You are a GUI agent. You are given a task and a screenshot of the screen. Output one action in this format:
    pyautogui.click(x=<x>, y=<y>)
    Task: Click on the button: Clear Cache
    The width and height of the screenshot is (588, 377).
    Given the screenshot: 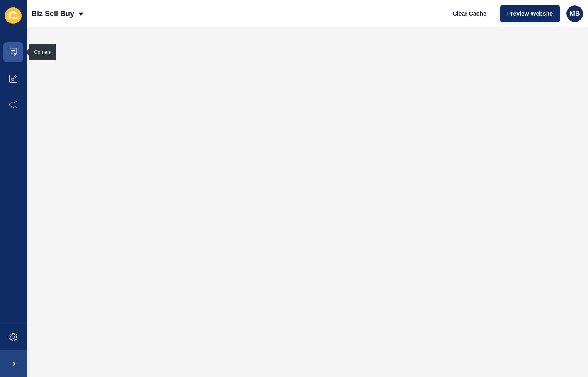 What is the action you would take?
    pyautogui.click(x=470, y=14)
    